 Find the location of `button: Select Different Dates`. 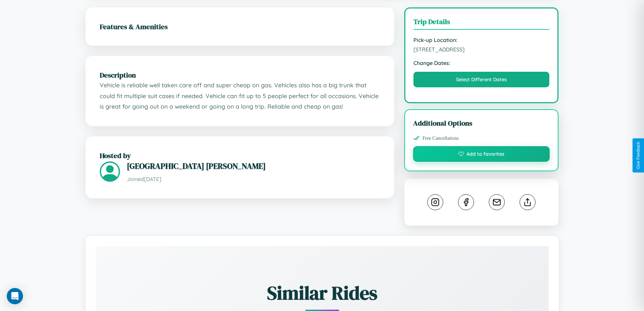

button: Select Different Dates is located at coordinates (481, 79).